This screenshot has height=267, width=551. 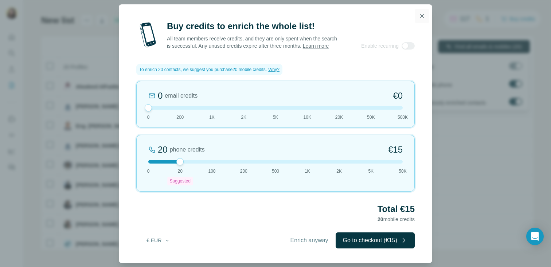 What do you see at coordinates (307, 117) in the screenshot?
I see `span: 10K` at bounding box center [307, 117].